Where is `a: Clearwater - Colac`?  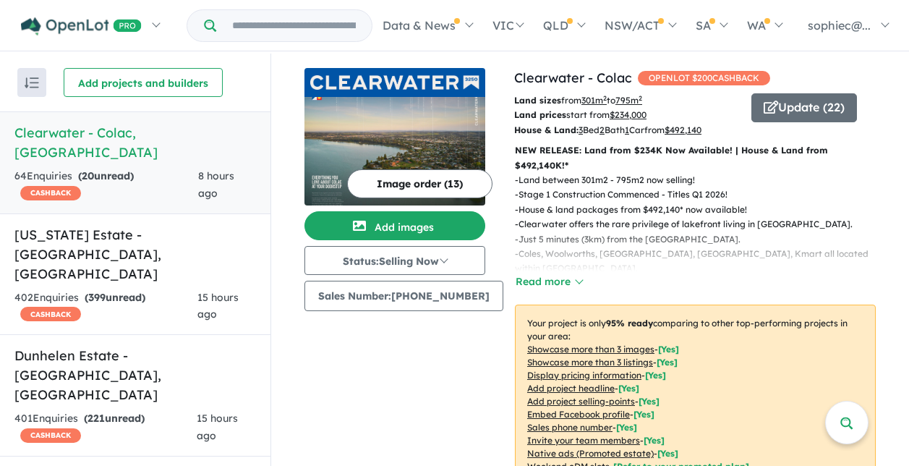 a: Clearwater - Colac is located at coordinates (573, 77).